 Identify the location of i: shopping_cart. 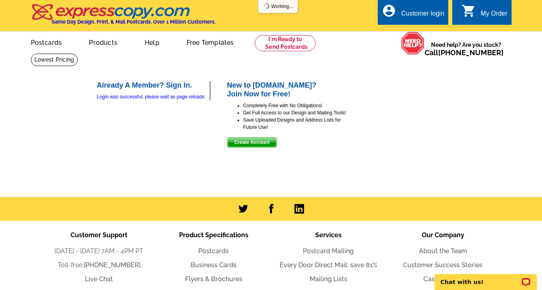
(468, 11).